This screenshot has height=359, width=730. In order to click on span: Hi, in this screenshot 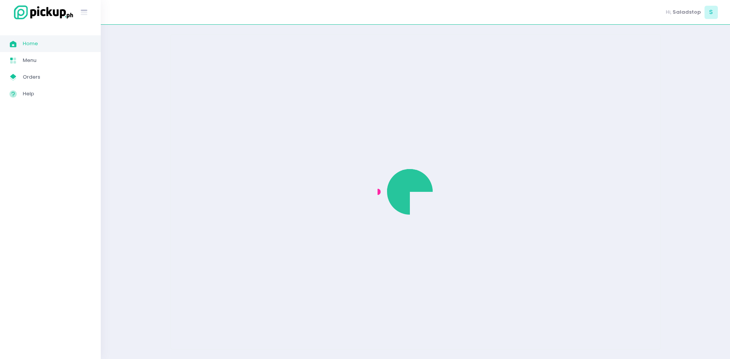, I will do `click(668, 12)`.